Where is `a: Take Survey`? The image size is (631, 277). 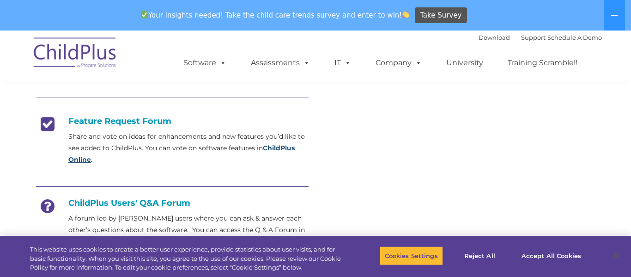 a: Take Survey is located at coordinates (441, 15).